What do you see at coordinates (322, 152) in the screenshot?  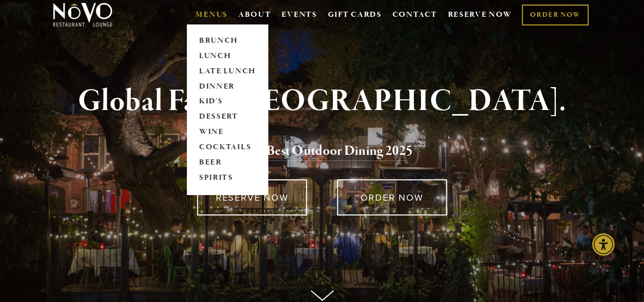 I see `h2: 5` at bounding box center [322, 152].